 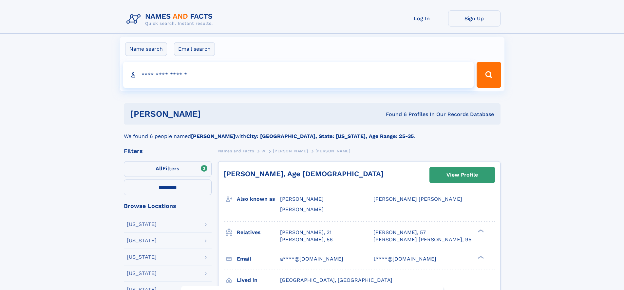 I want to click on a: Names and Facts, so click(x=236, y=151).